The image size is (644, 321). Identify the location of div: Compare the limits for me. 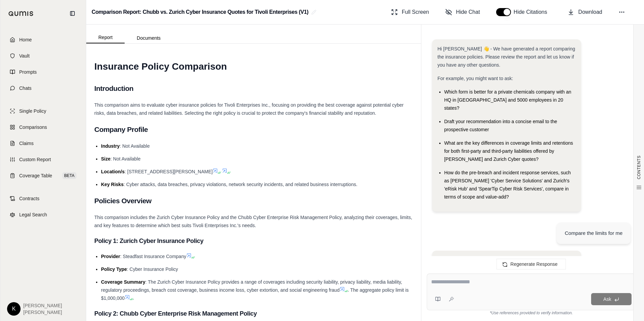
(594, 233).